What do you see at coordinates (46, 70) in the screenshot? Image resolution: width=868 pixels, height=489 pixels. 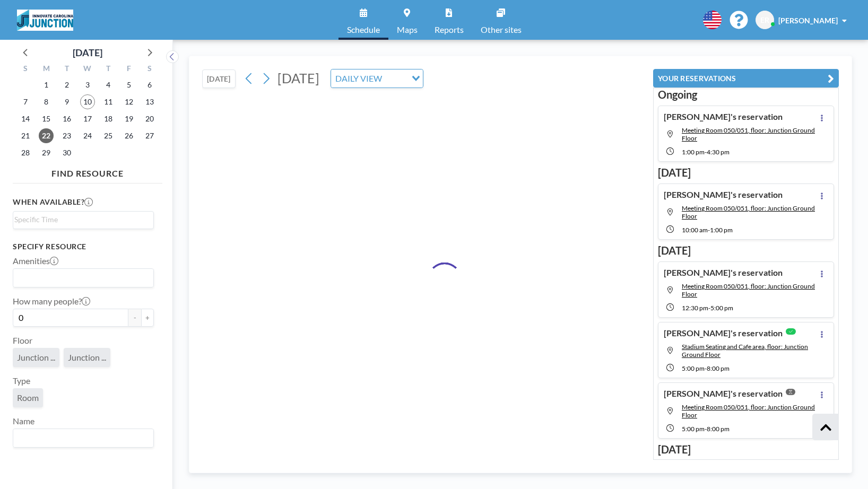 I see `div: M` at bounding box center [46, 70].